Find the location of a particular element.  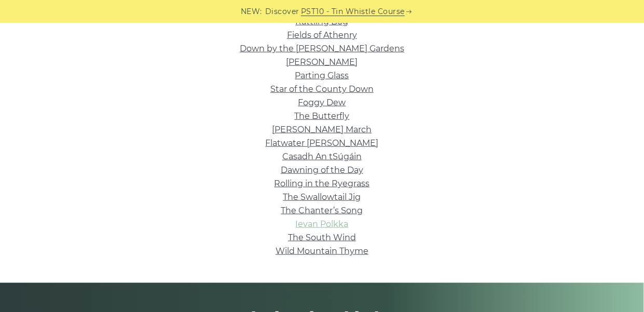

span: NEW: is located at coordinates (251, 11).